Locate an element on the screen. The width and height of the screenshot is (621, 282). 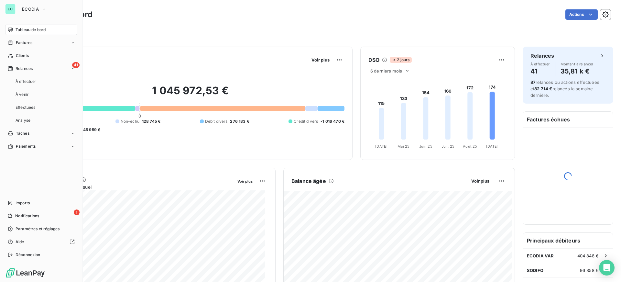
span: Débit divers is located at coordinates (216, 121).